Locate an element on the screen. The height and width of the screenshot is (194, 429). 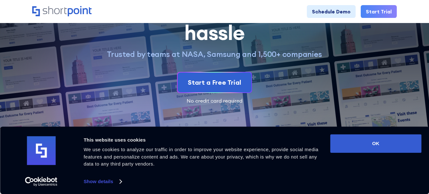
a: Show details is located at coordinates (102, 181).